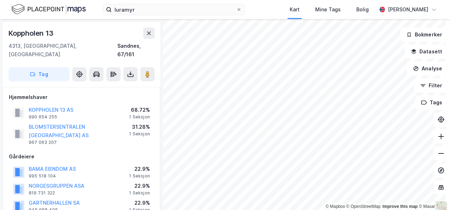 This screenshot has height=210, width=451. I want to click on input: Søk på adresse, matrikkel, gårdeiere, leietakere eller personer, so click(174, 10).